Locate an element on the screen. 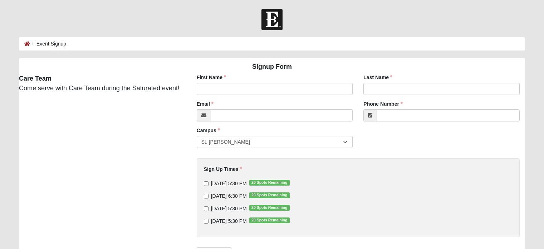 This screenshot has height=249, width=544. strong: Care Team is located at coordinates (35, 78).